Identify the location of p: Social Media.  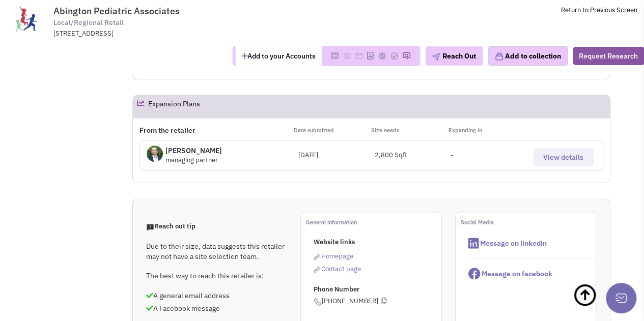
(529, 222).